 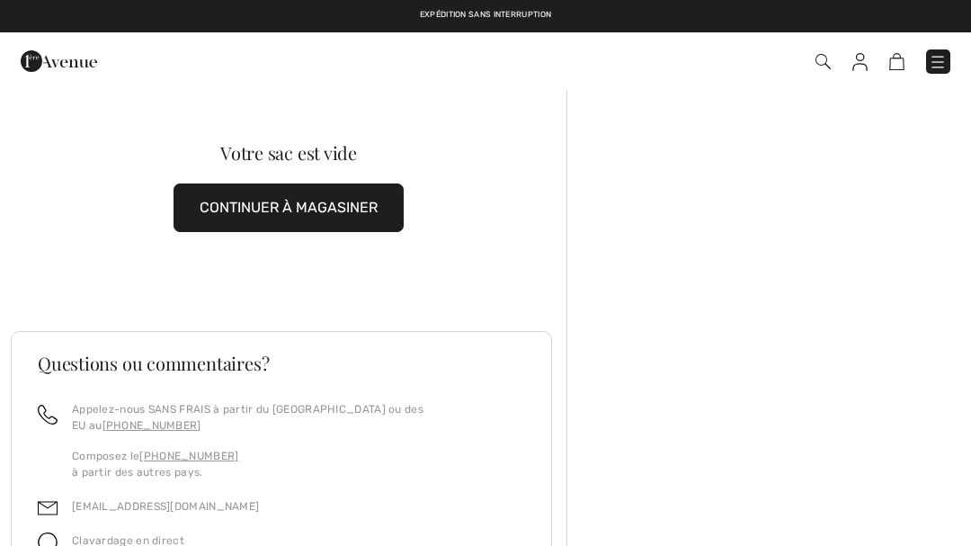 I want to click on img: Menu, so click(x=938, y=62).